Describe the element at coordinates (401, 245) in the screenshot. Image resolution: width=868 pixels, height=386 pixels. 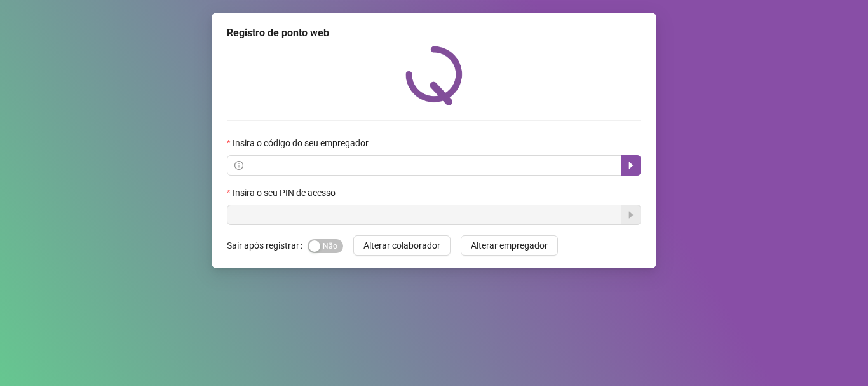
I see `button: Alterar colaborador` at that location.